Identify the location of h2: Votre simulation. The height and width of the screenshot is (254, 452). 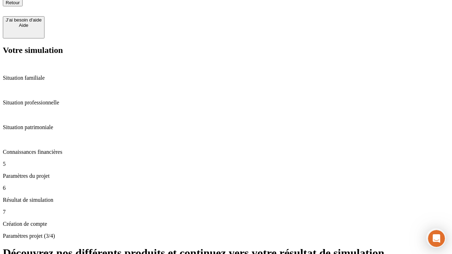
(226, 50).